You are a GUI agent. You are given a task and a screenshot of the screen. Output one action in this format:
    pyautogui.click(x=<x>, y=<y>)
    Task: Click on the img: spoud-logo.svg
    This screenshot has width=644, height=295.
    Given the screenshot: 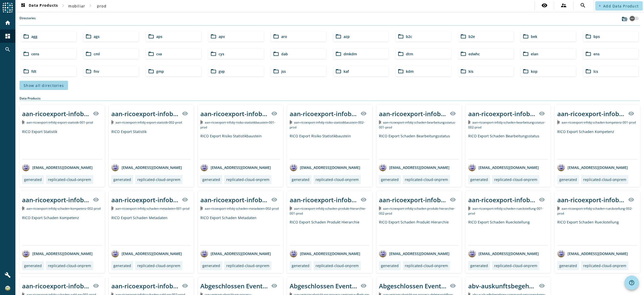 What is the action you would take?
    pyautogui.click(x=8, y=8)
    